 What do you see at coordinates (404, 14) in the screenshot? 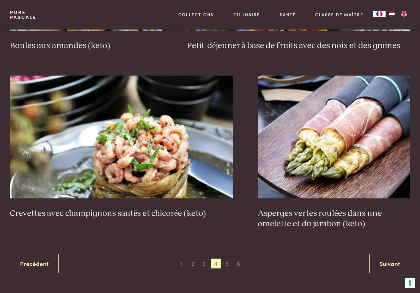
I see `a: EN` at bounding box center [404, 14].